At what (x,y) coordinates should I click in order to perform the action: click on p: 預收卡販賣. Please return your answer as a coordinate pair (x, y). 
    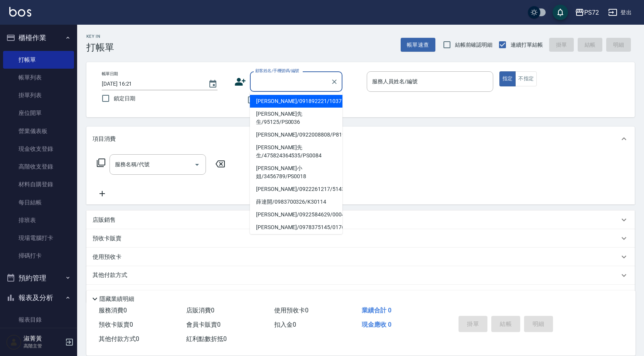
    Looking at the image, I should click on (107, 239).